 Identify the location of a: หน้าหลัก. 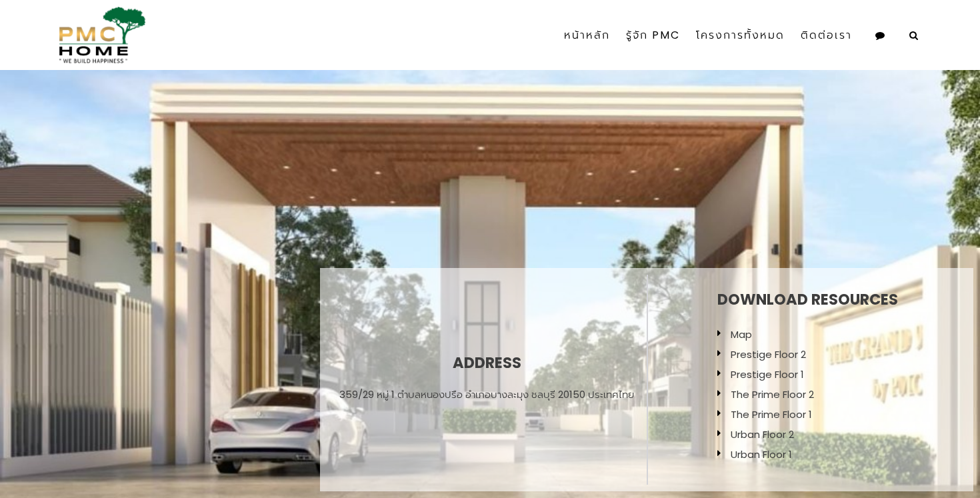
(587, 35).